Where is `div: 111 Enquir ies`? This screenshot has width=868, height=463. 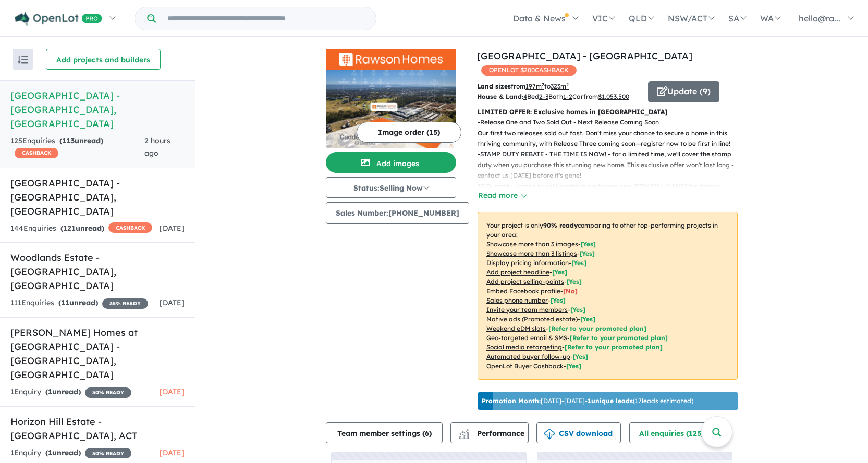 div: 111 Enquir ies is located at coordinates (79, 303).